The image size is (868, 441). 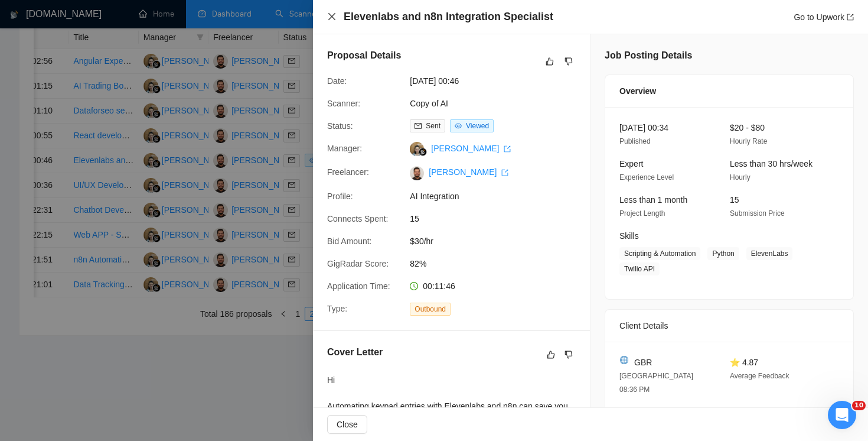 I want to click on a: Go to Upworkexport, so click(x=824, y=17).